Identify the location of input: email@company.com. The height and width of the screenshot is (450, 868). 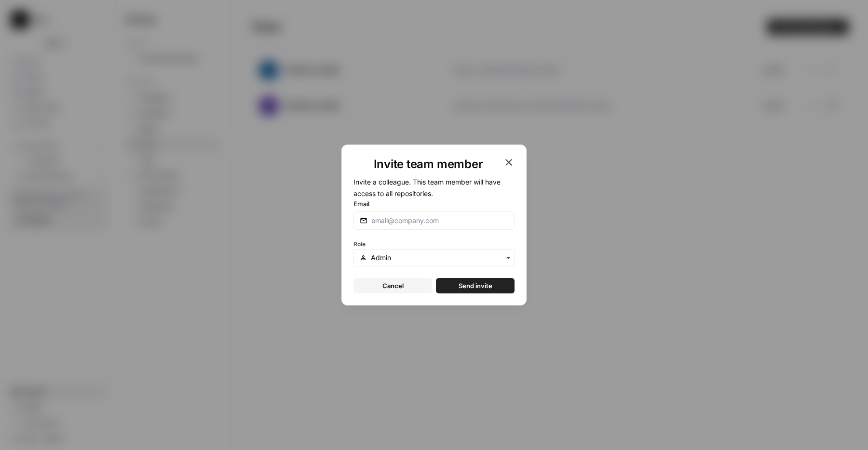
(440, 221).